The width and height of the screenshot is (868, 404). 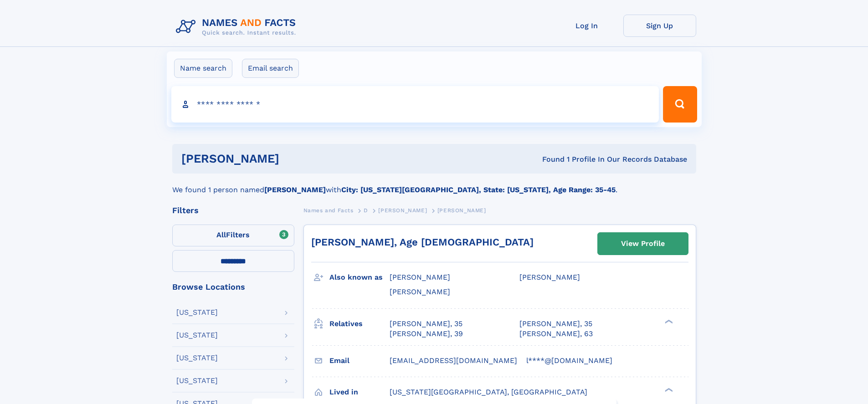 What do you see at coordinates (434, 184) in the screenshot?
I see `div: We found 1 person named with .` at bounding box center [434, 184].